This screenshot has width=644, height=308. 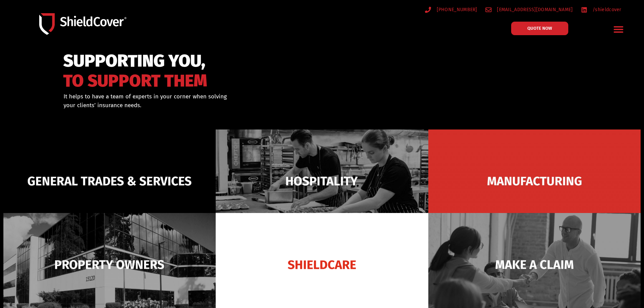 I want to click on a: QUOTE NOW, so click(x=540, y=28).